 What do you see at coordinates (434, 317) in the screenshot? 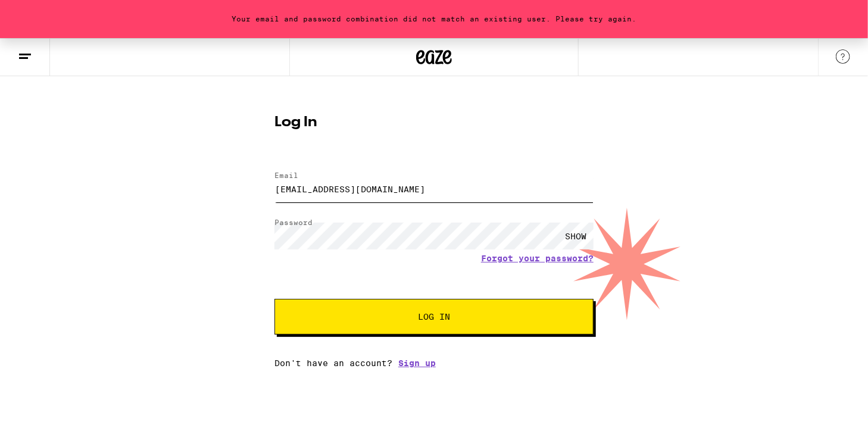
I see `button: Log In` at bounding box center [434, 317].